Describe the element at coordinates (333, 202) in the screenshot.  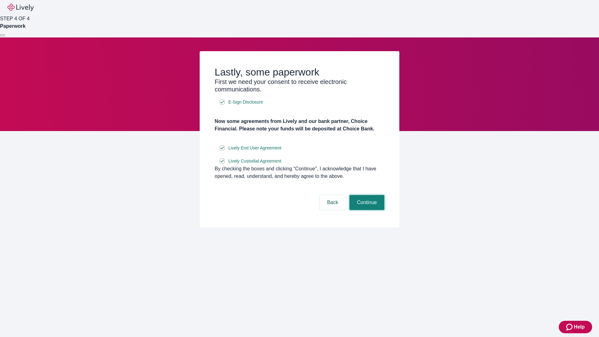
I see `button: Back` at that location.